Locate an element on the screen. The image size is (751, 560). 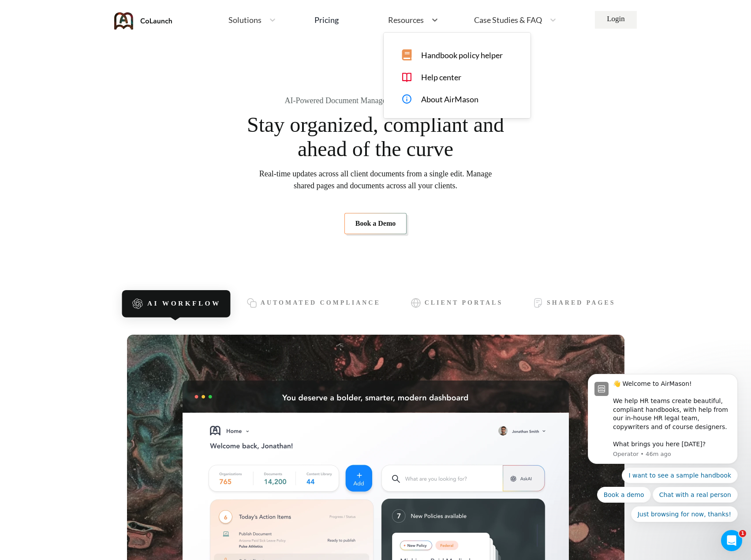
span: Shared Pages is located at coordinates (581, 303).